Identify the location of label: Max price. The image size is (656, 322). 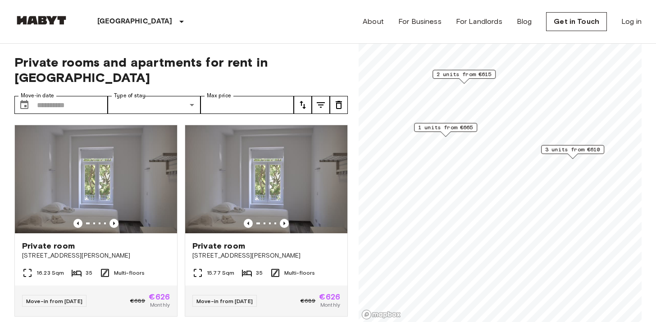
(219, 96).